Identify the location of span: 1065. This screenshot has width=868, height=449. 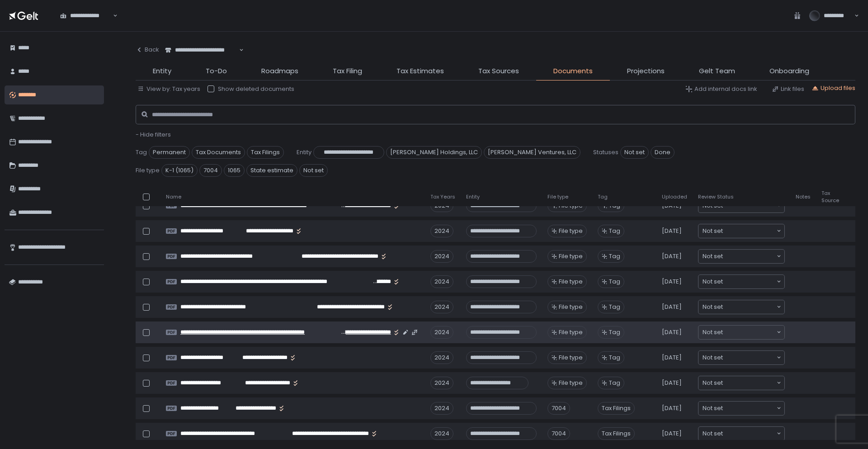
(234, 171).